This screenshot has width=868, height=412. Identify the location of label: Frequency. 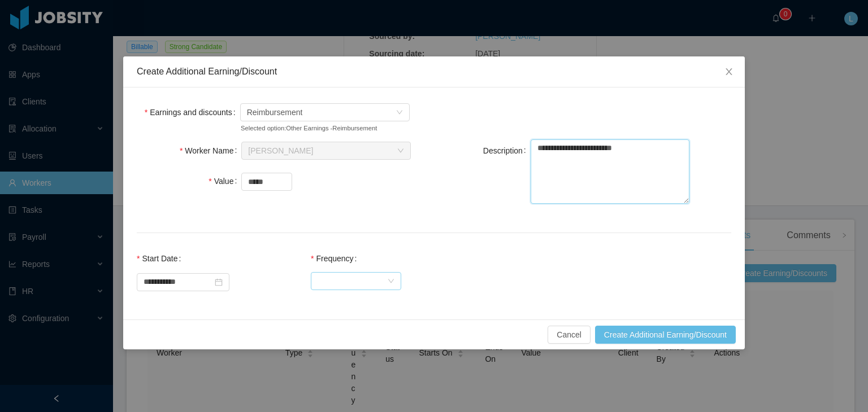
(337, 259).